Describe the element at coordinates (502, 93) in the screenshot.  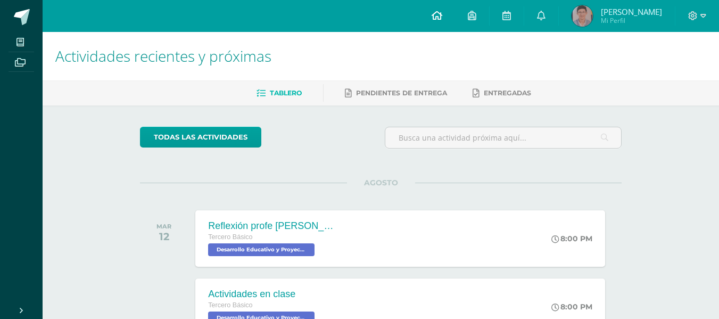
I see `a: Entregadas` at that location.